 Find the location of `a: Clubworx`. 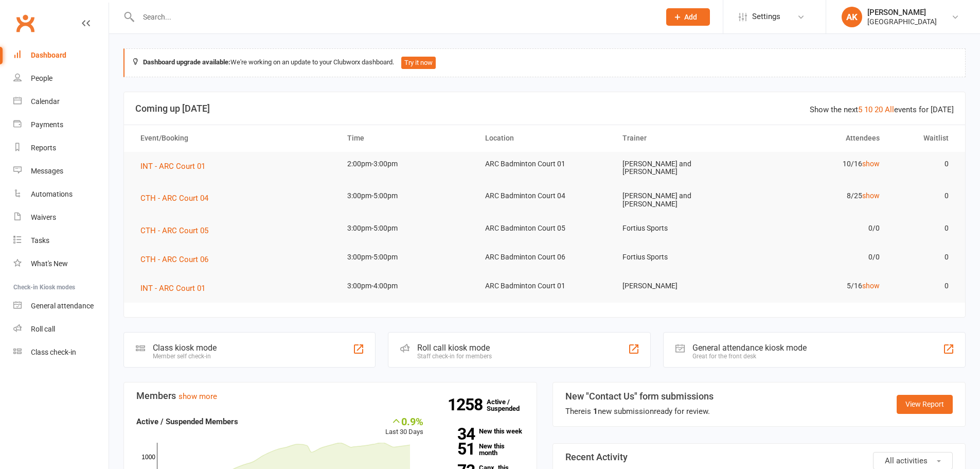

a: Clubworx is located at coordinates (25, 24).